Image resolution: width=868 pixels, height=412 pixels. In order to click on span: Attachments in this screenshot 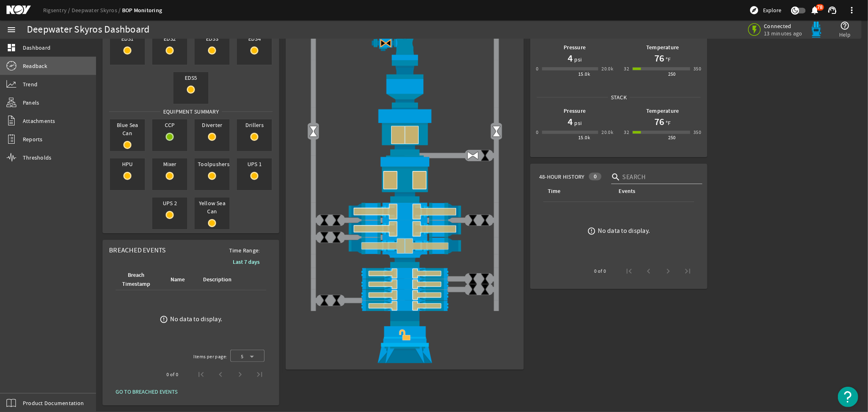, I will do `click(39, 121)`.